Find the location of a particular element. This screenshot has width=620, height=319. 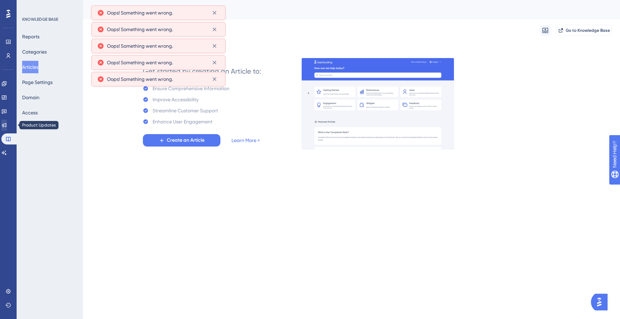

span: Need Help? is located at coordinates (30, 6).